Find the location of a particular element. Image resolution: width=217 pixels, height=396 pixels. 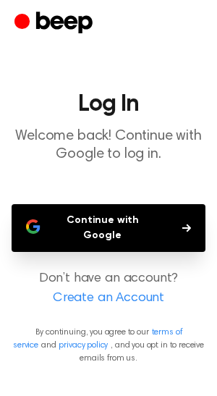

p: Don’t have an account? is located at coordinates (109, 289).